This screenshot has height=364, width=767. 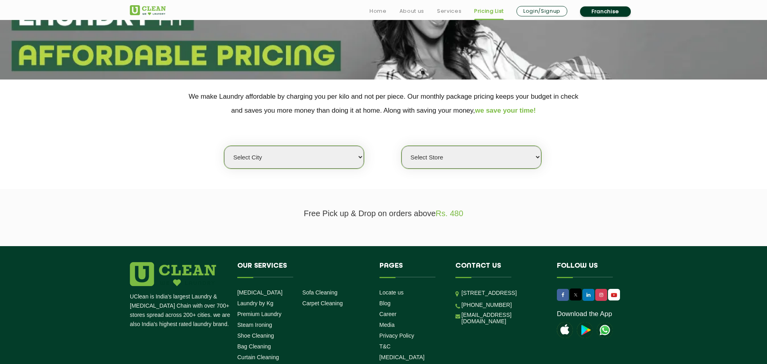 What do you see at coordinates (254, 325) in the screenshot?
I see `a: Steam Ironing` at bounding box center [254, 325].